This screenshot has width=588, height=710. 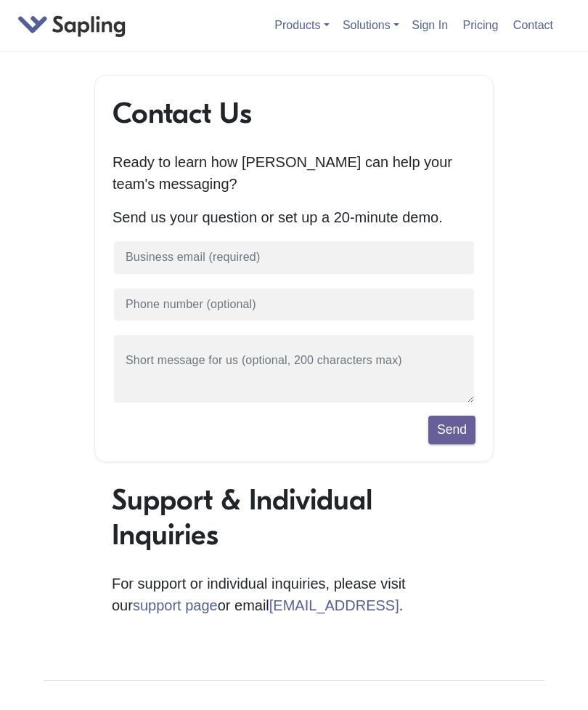 What do you see at coordinates (294, 304) in the screenshot?
I see `input: Phone number (optional)` at bounding box center [294, 304].